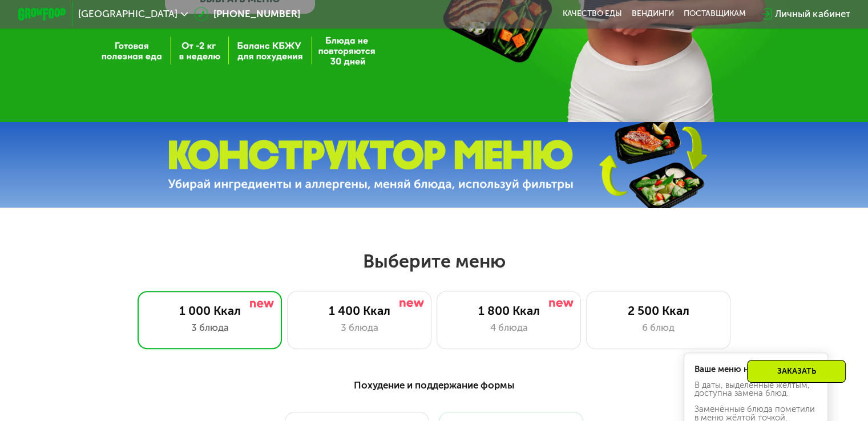  Describe the element at coordinates (434, 385) in the screenshot. I see `div: Похудение и поддержание формы` at that location.